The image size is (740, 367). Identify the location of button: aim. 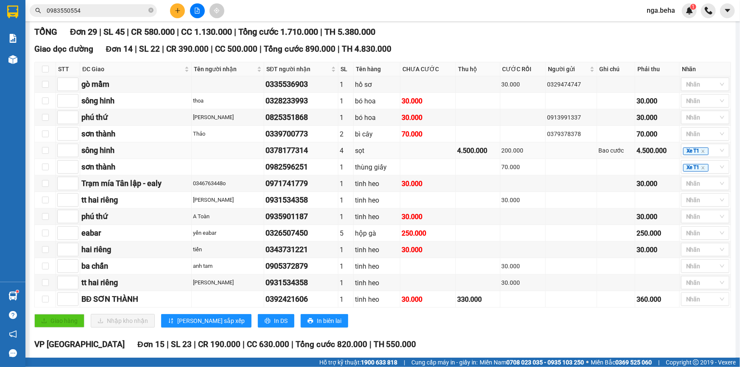
(217, 11).